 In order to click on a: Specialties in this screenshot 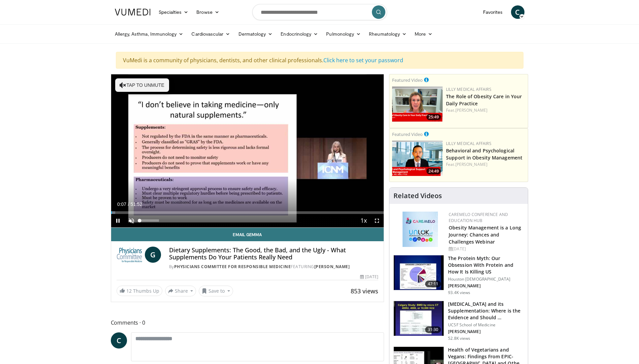, I will do `click(174, 12)`.